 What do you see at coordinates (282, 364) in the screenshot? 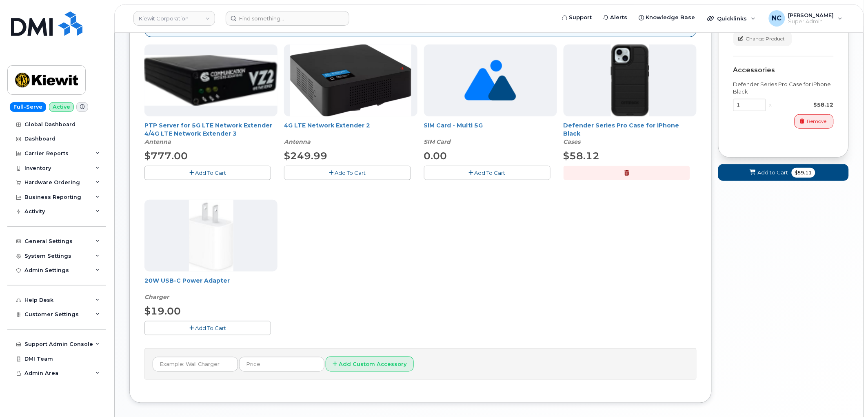
I see `input: Price` at bounding box center [282, 364].